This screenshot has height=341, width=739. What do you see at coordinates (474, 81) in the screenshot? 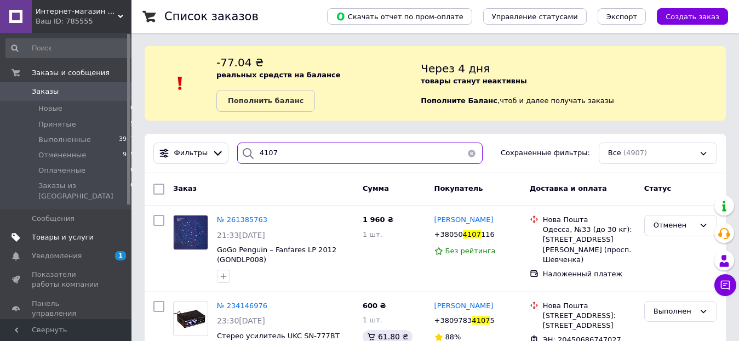
I see `b: товары станут неактивны` at bounding box center [474, 81].